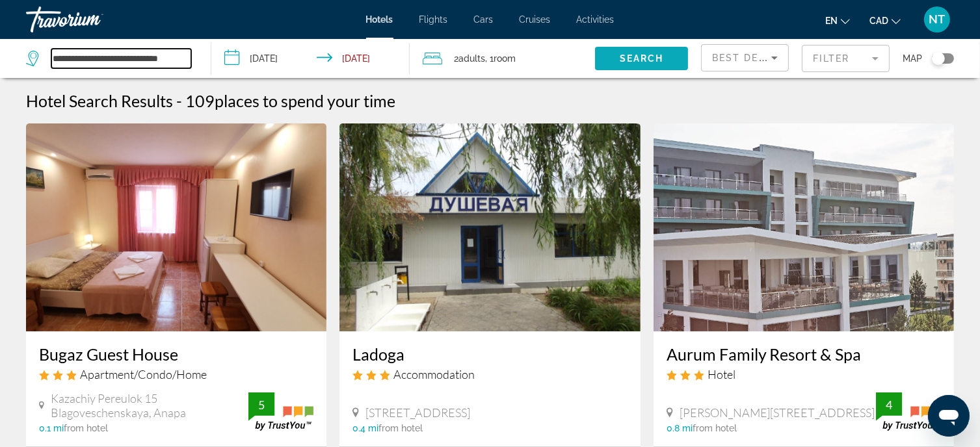  Describe the element at coordinates (490, 354) in the screenshot. I see `a: Ladoga` at that location.